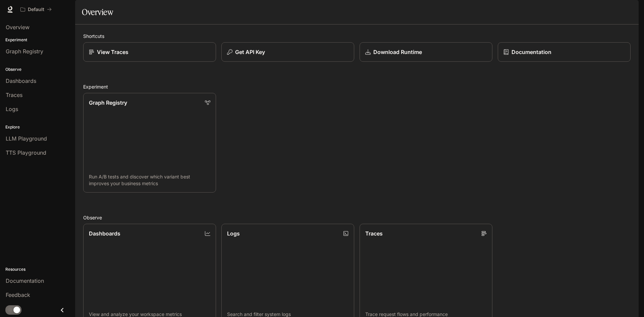 This screenshot has height=317, width=644. I want to click on button: Get API Key, so click(288, 52).